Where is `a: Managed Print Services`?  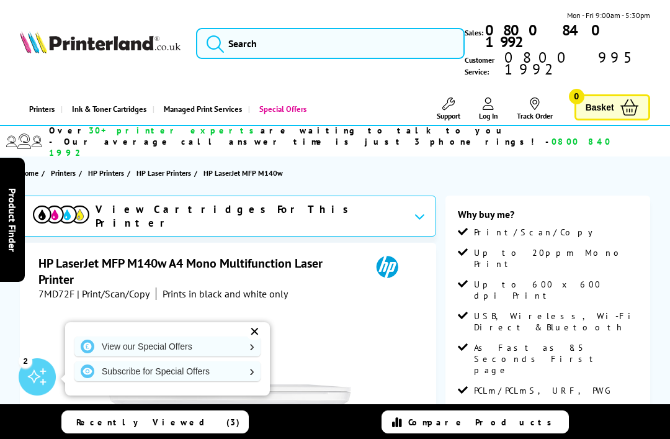
a: Managed Print Services is located at coordinates (200, 109).